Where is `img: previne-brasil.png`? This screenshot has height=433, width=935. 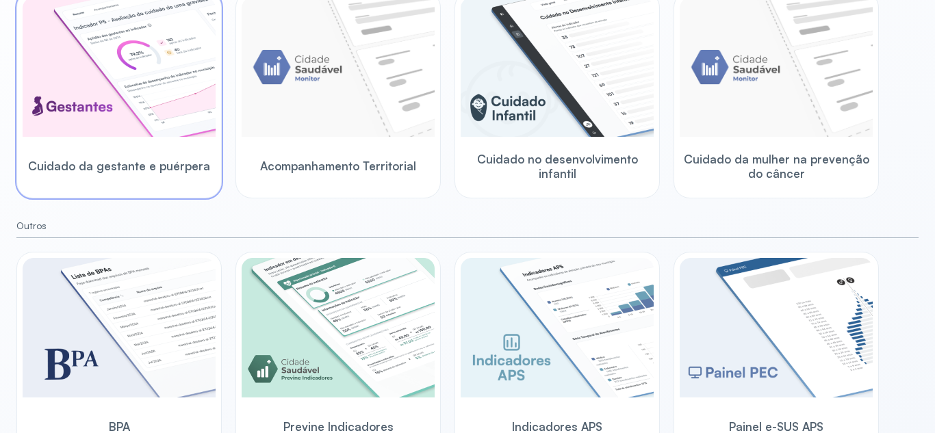 img: previne-brasil.png is located at coordinates (338, 328).